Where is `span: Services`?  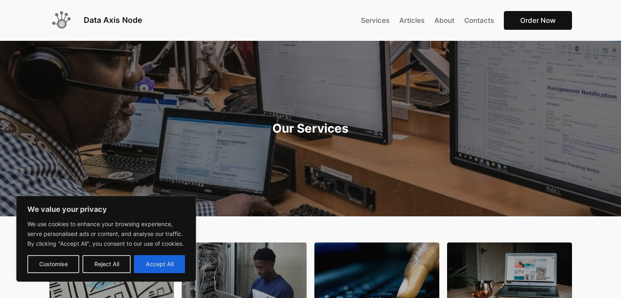 span: Services is located at coordinates (375, 20).